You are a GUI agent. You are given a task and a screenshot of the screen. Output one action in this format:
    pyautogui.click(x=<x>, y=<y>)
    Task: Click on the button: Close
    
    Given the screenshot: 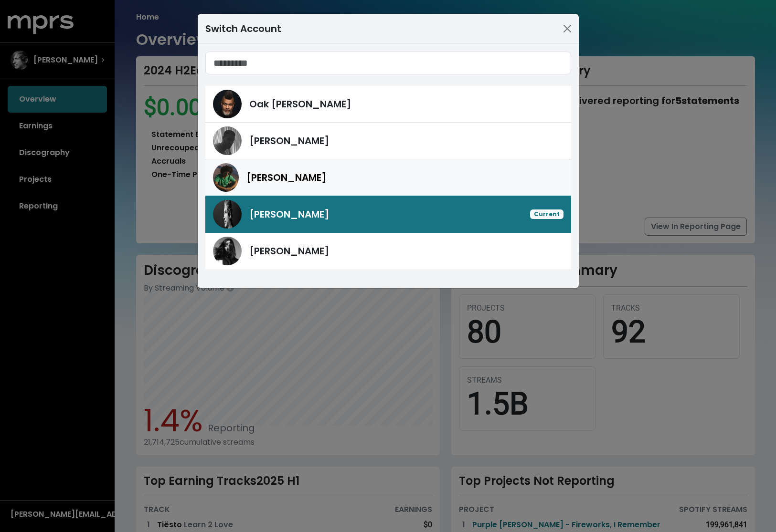 What is the action you would take?
    pyautogui.click(x=567, y=29)
    